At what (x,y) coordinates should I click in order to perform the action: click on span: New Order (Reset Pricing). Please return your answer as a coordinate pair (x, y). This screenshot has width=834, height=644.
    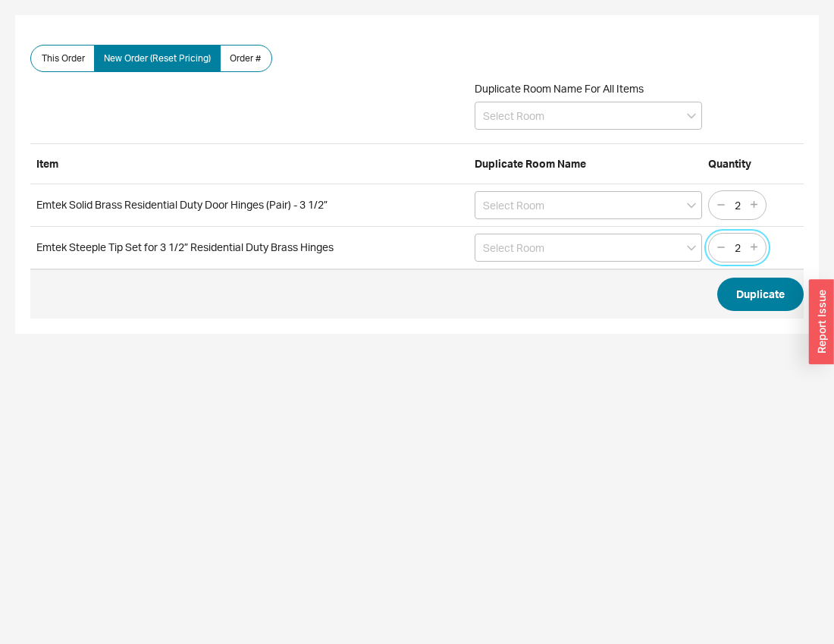
    Looking at the image, I should click on (157, 59).